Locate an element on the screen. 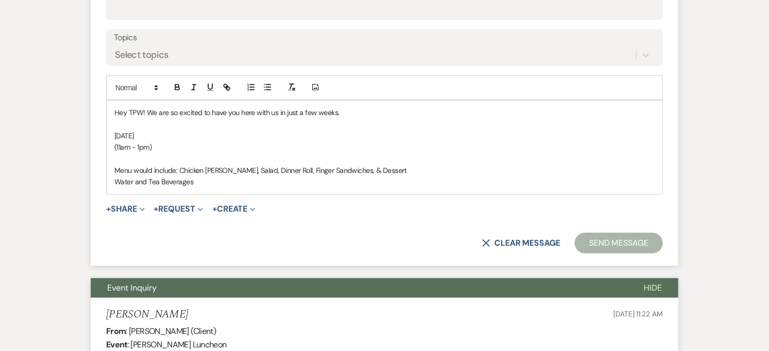  button: Share is located at coordinates (125, 209).